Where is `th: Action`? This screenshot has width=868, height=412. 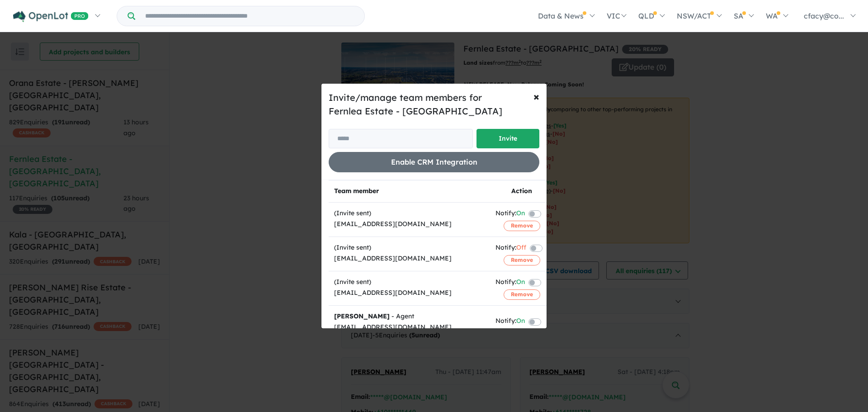
th: Action is located at coordinates (522, 191).